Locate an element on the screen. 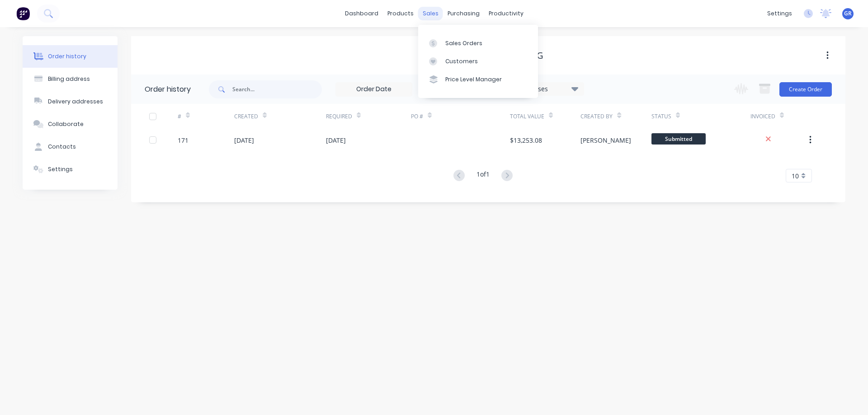  div: products is located at coordinates (400, 13).